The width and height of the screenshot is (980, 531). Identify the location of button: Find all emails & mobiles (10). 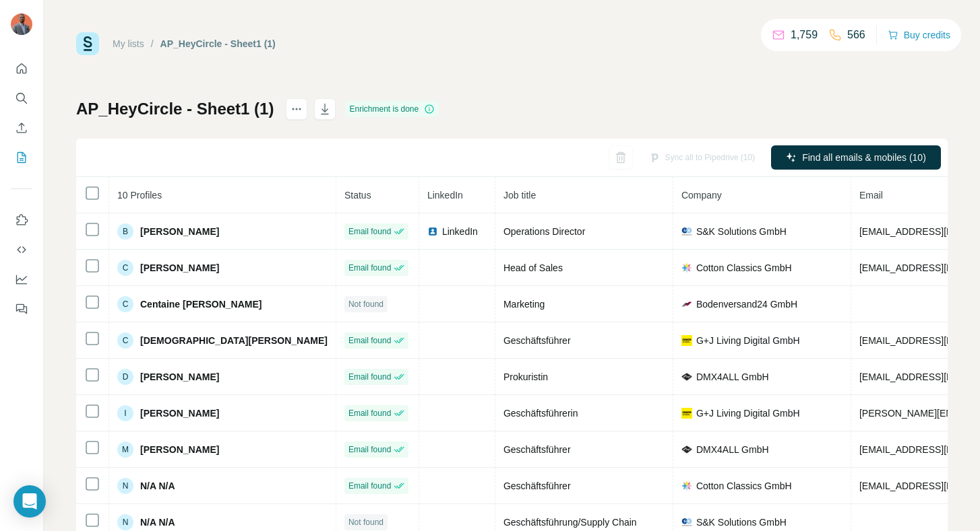
(856, 158).